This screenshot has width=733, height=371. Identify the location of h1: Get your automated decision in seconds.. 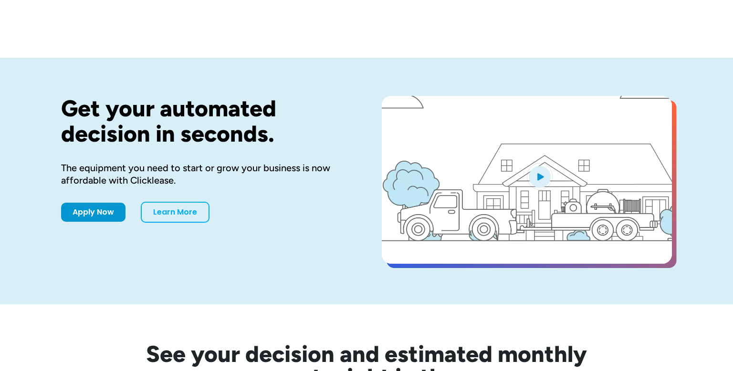
(206, 121).